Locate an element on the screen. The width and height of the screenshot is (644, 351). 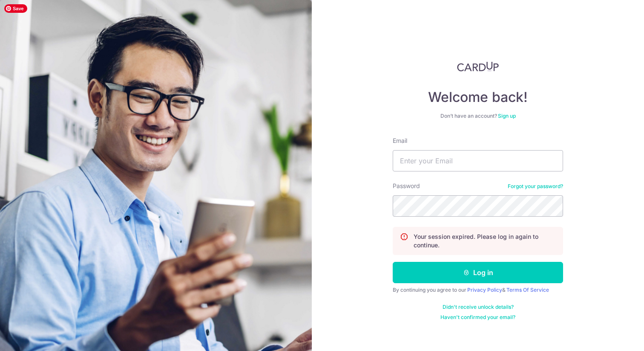
input: Enter your Email is located at coordinates (478, 161).